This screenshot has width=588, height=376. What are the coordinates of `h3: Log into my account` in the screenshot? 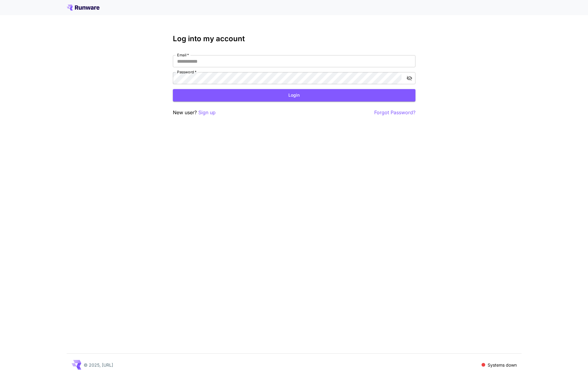 It's located at (294, 39).